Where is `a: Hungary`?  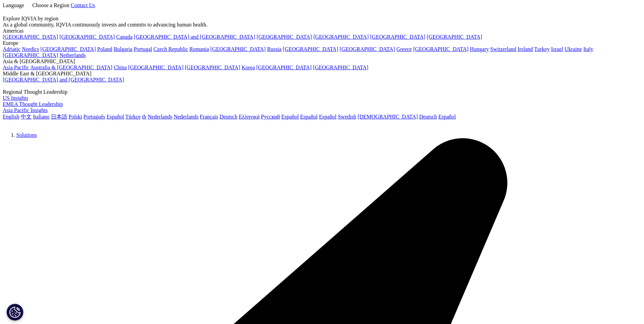 a: Hungary is located at coordinates (479, 49).